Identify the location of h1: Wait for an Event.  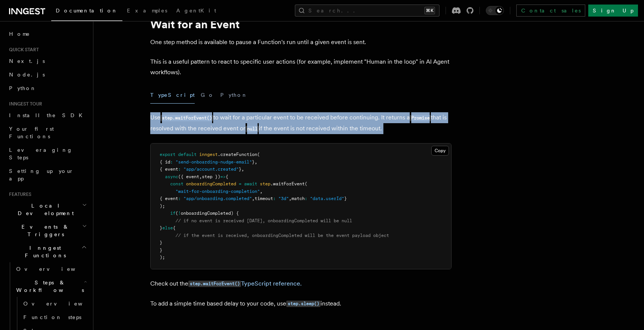
(301, 24).